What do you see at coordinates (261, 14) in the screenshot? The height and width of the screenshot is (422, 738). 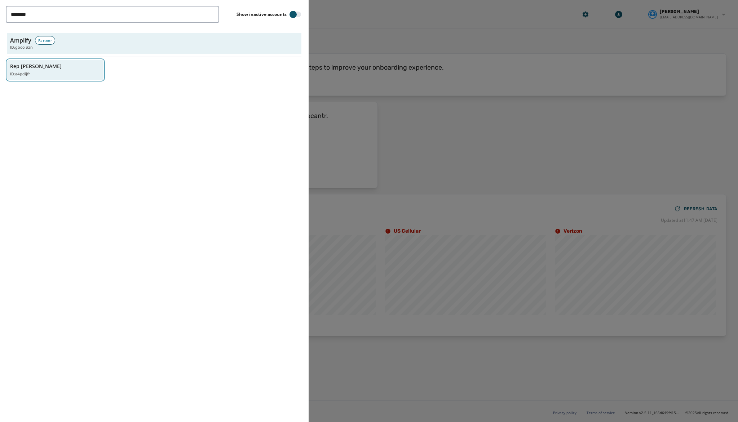 I see `label: Show inactive accounts` at bounding box center [261, 14].